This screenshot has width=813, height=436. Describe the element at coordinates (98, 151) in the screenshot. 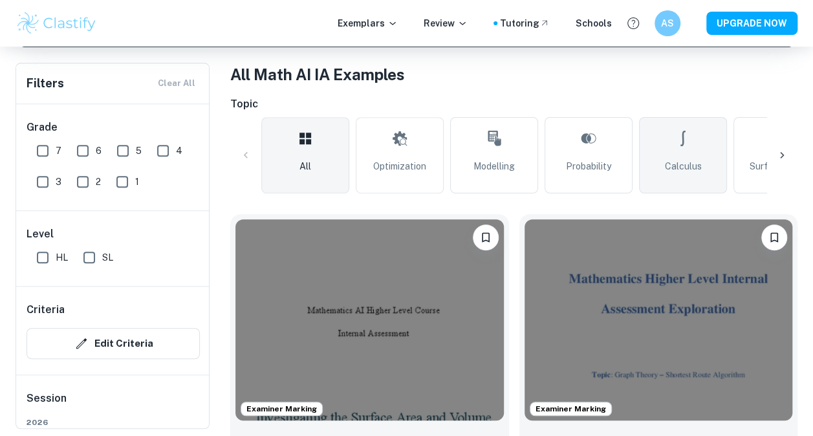

I see `span: 6` at that location.